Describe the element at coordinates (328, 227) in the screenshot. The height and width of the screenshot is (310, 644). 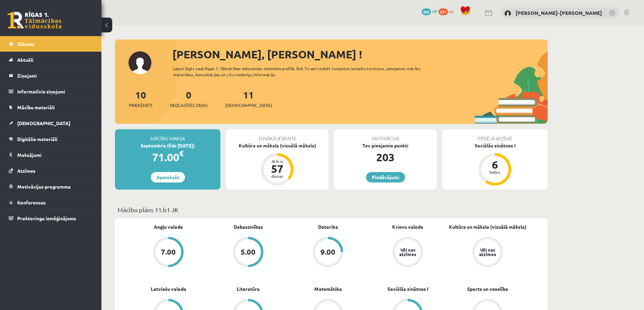
I see `a: Datorika` at that location.